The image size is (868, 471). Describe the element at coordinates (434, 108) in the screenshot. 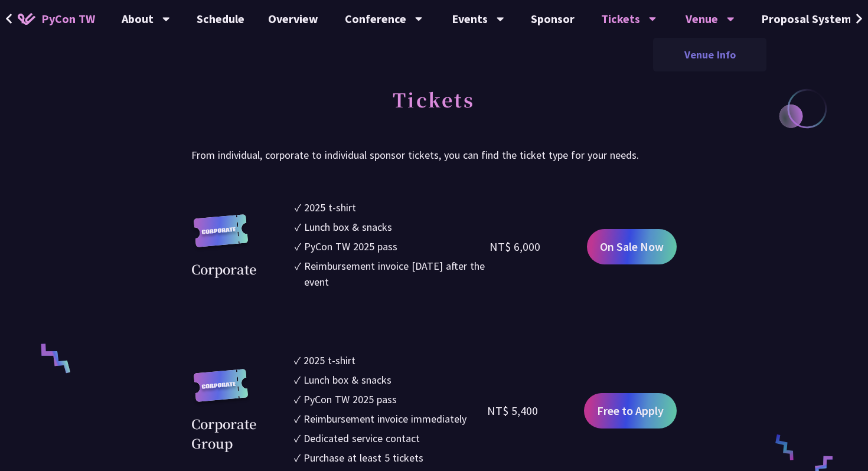

I see `h2: Tickets` at that location.